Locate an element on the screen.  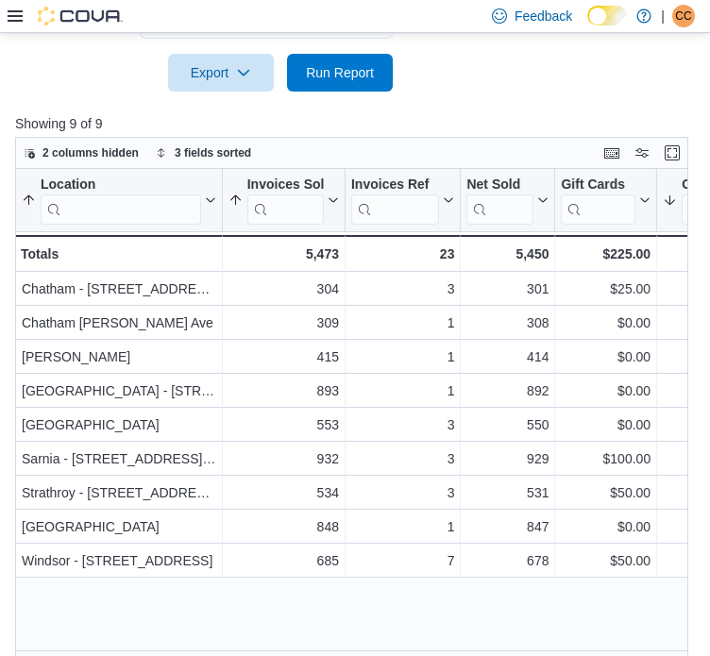
div: 23 is located at coordinates (402, 254).